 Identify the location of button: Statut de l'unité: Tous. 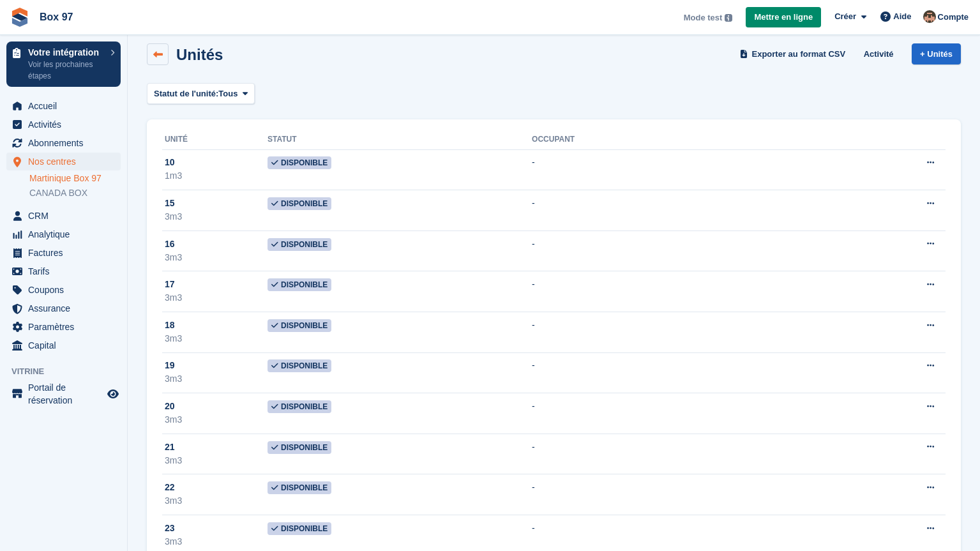
(200, 94).